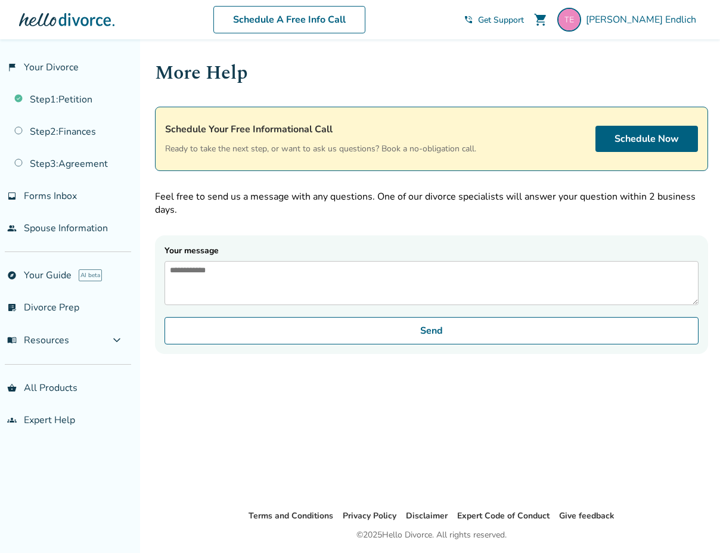 Image resolution: width=720 pixels, height=553 pixels. I want to click on span: AI beta, so click(90, 275).